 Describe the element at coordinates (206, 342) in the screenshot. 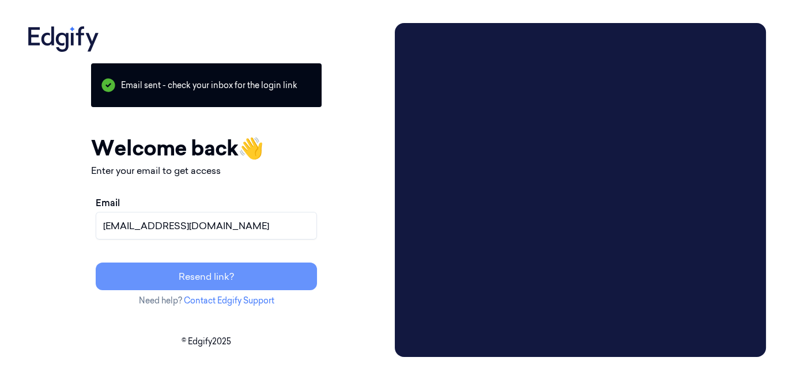

I see `p: © Edgify 2025` at that location.